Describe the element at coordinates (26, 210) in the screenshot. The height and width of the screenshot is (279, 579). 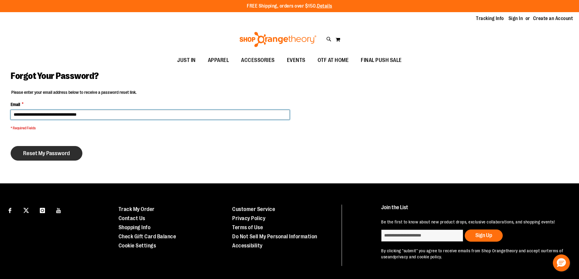
I see `a: Visit our X page` at that location.